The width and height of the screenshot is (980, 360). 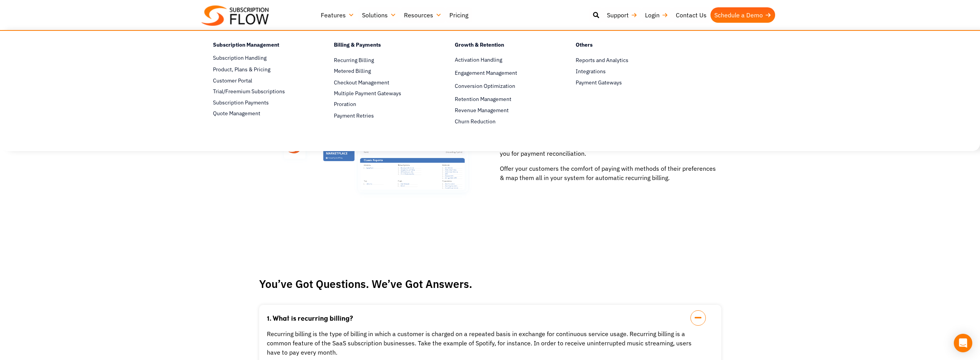 What do you see at coordinates (481, 343) in the screenshot?
I see `p: Recurring billing is the type of billing in which a customer is charged on a repeated basis in ex...` at bounding box center [481, 343].